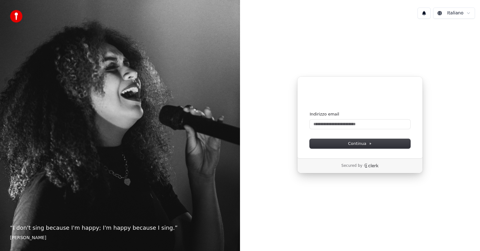 The height and width of the screenshot is (251, 480). What do you see at coordinates (324, 114) in the screenshot?
I see `label: Indirizzo email` at bounding box center [324, 114].